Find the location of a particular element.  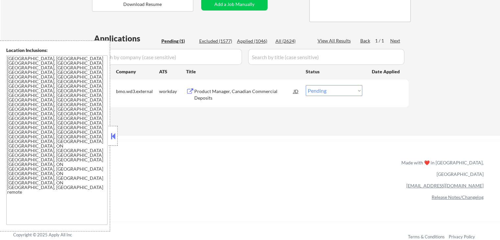

div: Next is located at coordinates (396, 41).